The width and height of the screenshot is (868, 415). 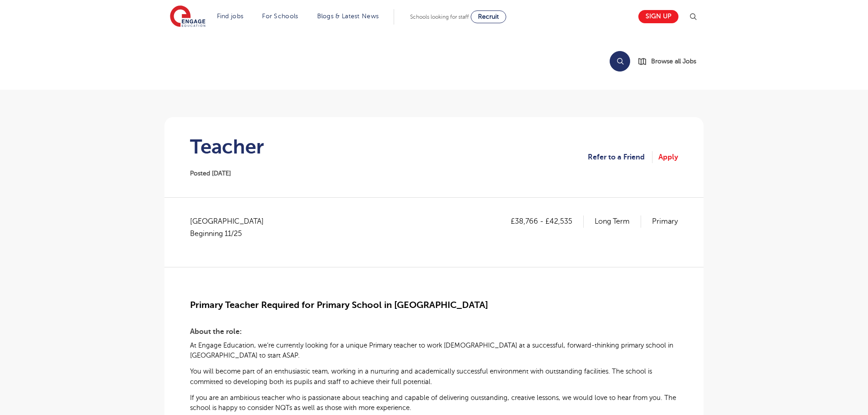 I want to click on p: Long Term, so click(x=618, y=222).